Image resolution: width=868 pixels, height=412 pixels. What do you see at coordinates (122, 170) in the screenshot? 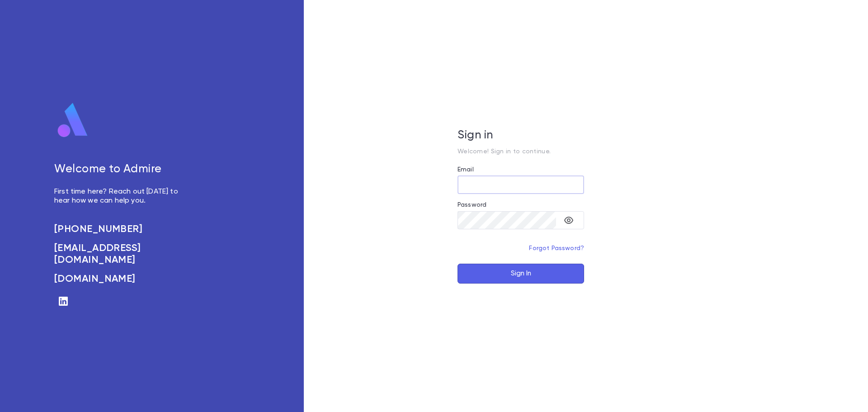
I see `h5: Welcome to Admire` at bounding box center [122, 170].